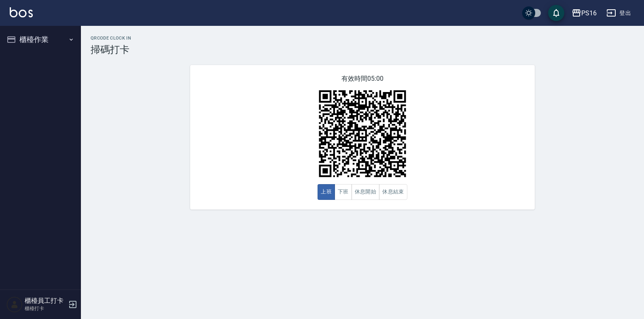  What do you see at coordinates (45, 301) in the screenshot?
I see `h5: 櫃檯員工打卡` at bounding box center [45, 301].